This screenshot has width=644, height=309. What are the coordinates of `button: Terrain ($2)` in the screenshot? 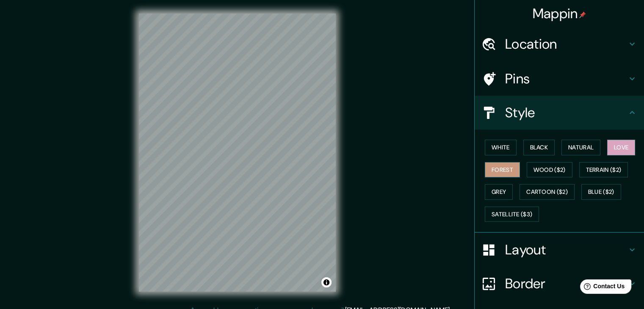 It's located at (603, 169).